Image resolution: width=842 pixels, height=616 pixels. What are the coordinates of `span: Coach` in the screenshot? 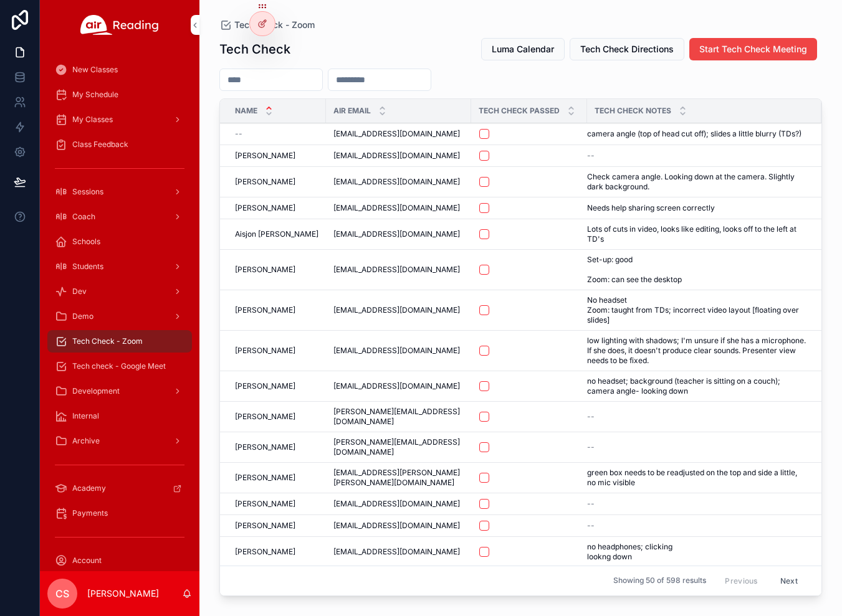 It's located at (83, 217).